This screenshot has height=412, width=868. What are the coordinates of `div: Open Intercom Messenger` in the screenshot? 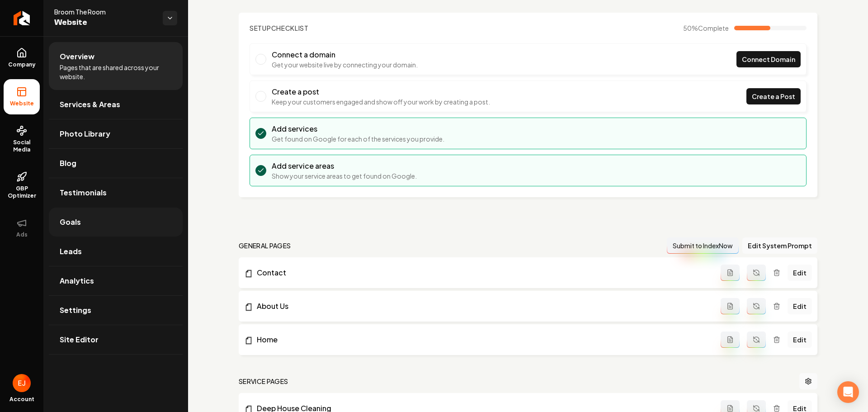 It's located at (848, 392).